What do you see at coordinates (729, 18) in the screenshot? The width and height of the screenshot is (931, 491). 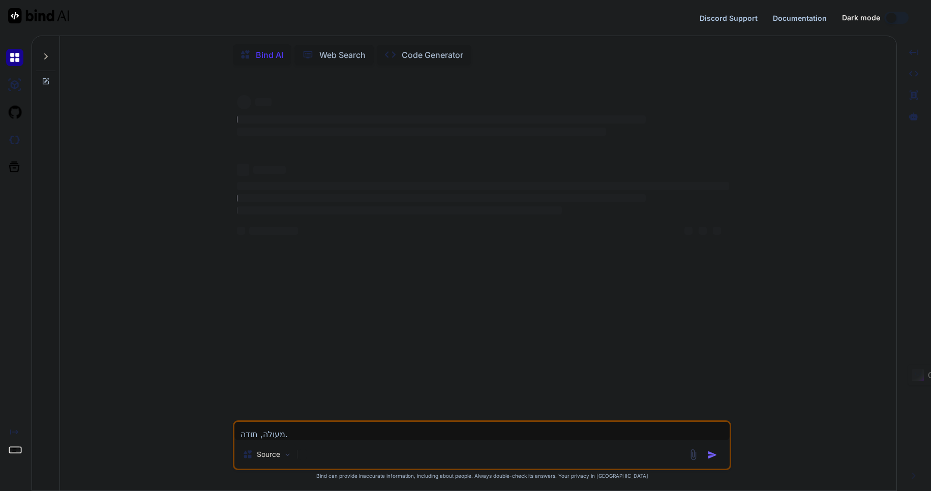 I see `button: Discord Support` at bounding box center [729, 18].